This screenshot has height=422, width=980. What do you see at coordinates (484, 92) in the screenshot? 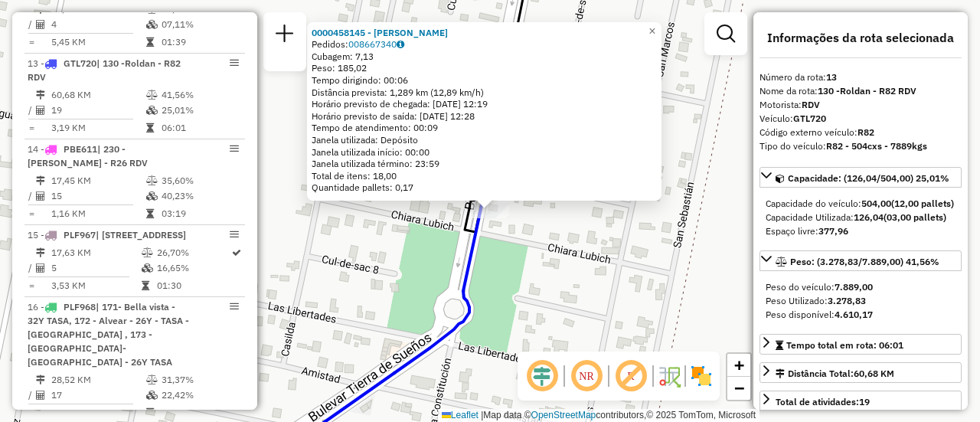
I see `div: Distância prevista: 1,289 km (12,89 km/h)` at bounding box center [484, 92].